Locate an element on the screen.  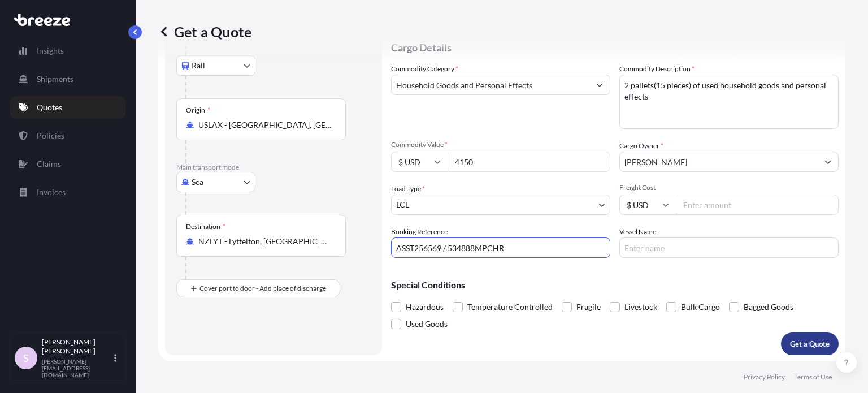
p: Main transport mode is located at coordinates (273, 168).